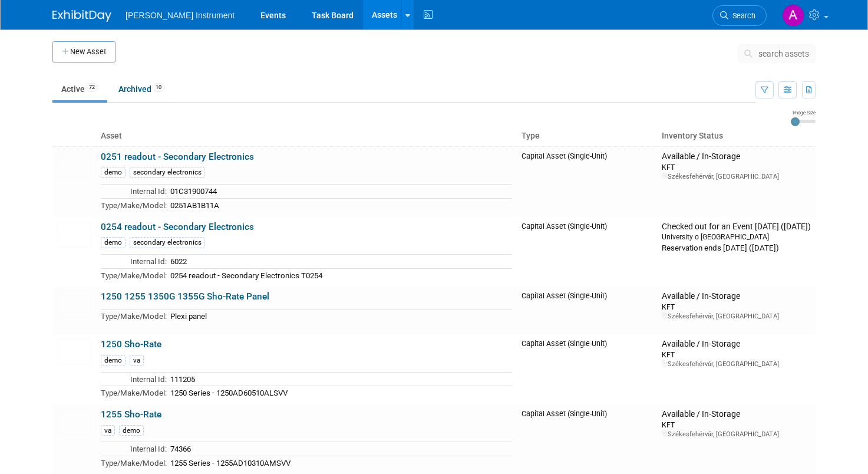 The height and width of the screenshot is (474, 868). What do you see at coordinates (142, 89) in the screenshot?
I see `a: Archived10` at bounding box center [142, 89].